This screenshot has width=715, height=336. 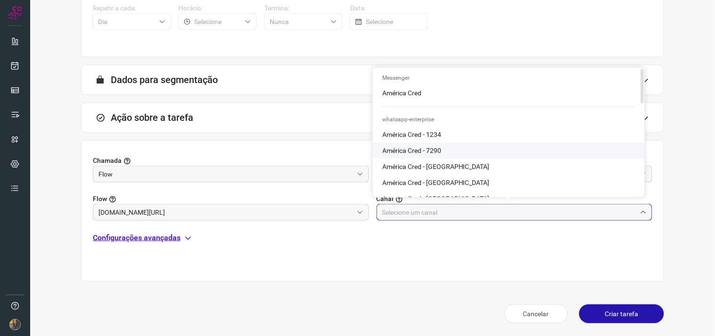 I want to click on li: Messenger, so click(x=509, y=78).